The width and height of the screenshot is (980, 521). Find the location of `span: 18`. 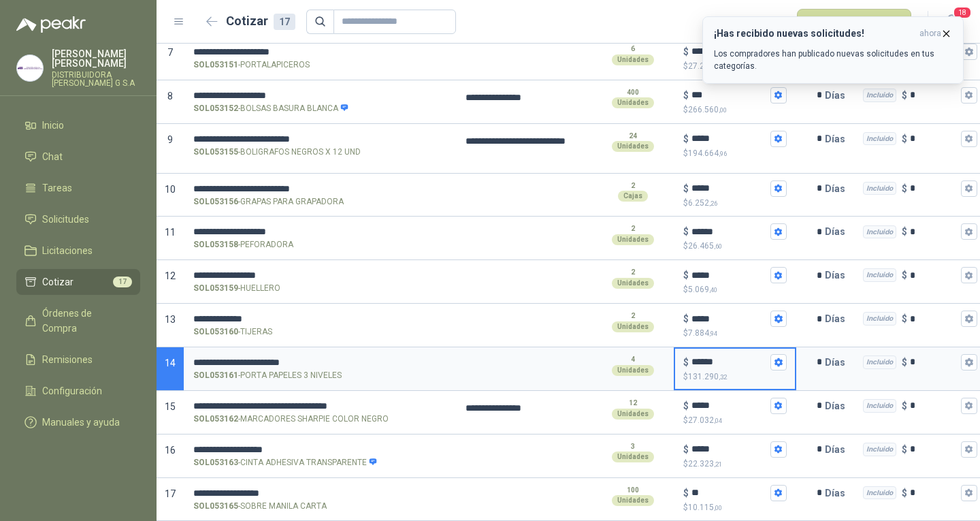

span: 18 is located at coordinates (963, 12).